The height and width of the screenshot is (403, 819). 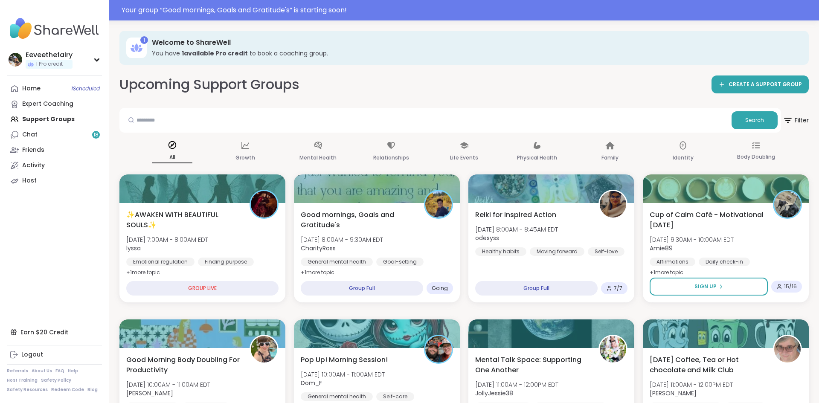 I want to click on div: Logout, so click(x=32, y=355).